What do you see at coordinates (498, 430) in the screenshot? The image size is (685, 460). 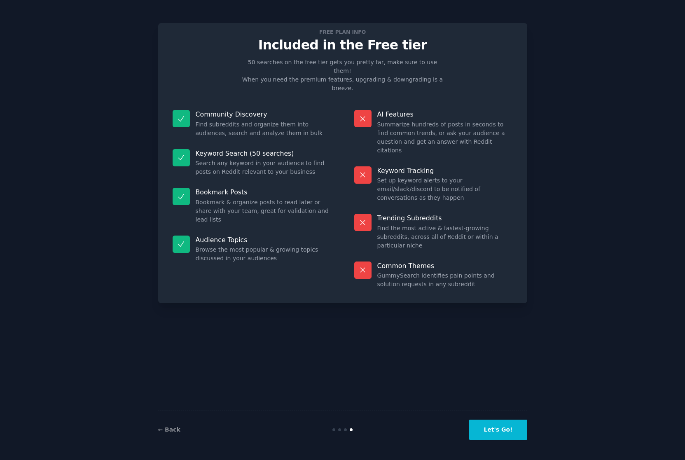 I see `button: Let's Go!` at bounding box center [498, 430].